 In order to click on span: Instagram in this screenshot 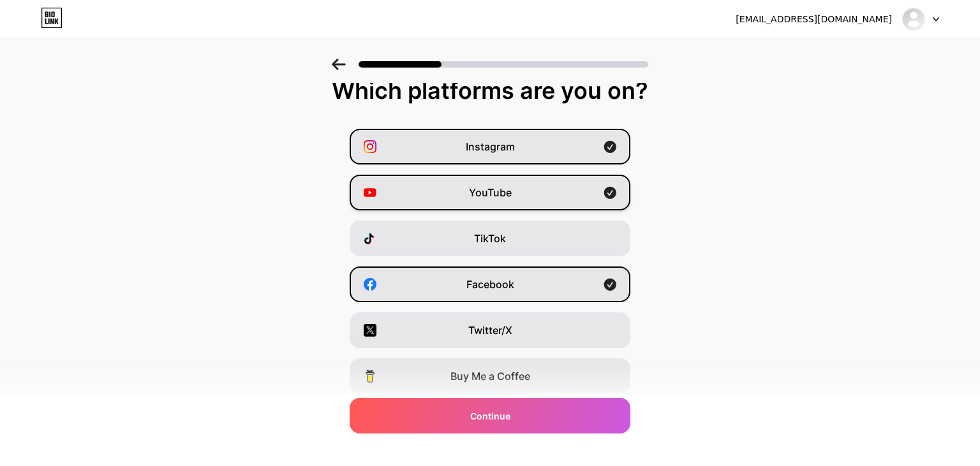, I will do `click(490, 147)`.